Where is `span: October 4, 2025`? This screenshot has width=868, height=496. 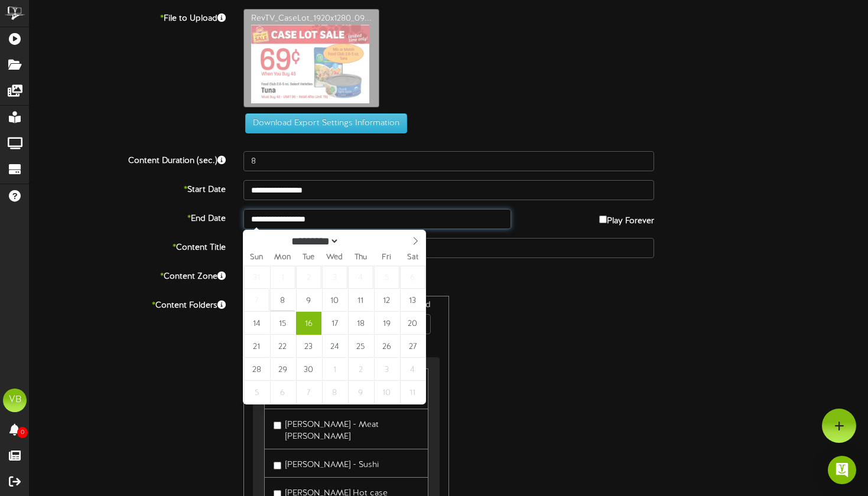
span: October 4, 2025 is located at coordinates (412, 369).